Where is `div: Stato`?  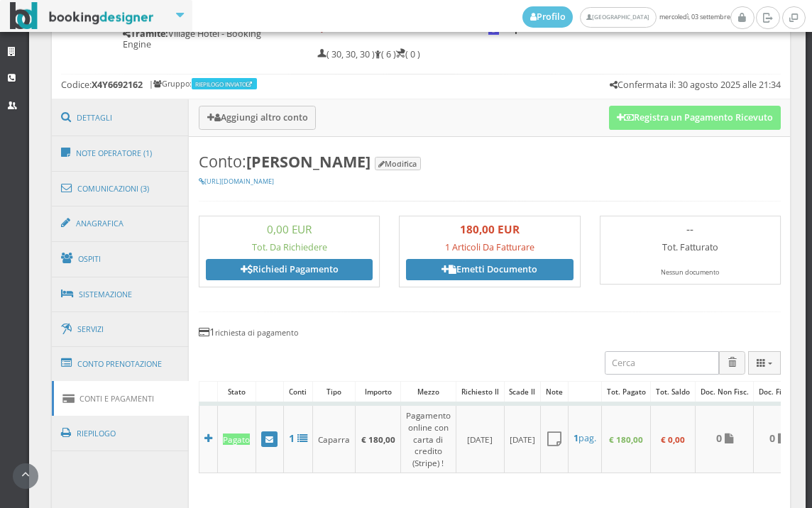 div: Stato is located at coordinates (236, 392).